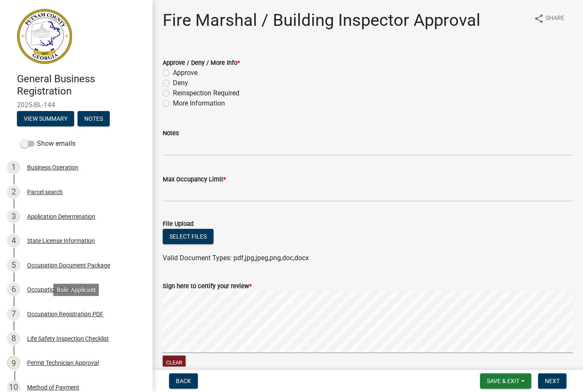 The image size is (583, 392). What do you see at coordinates (552, 381) in the screenshot?
I see `span: Next` at bounding box center [552, 381].